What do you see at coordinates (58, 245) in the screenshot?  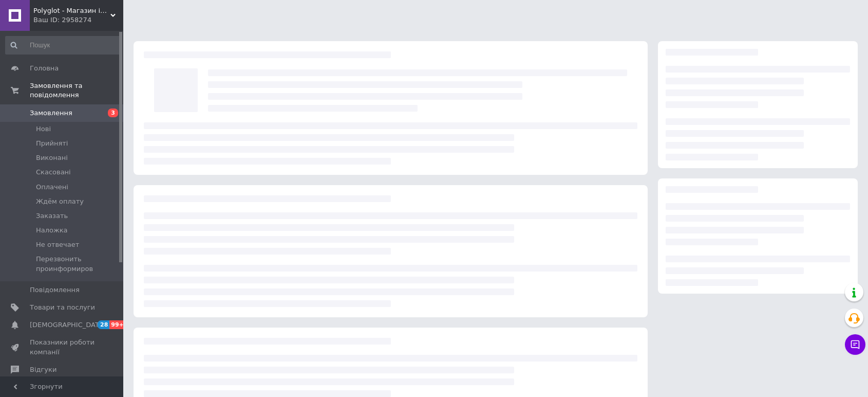 I see `span: Не отвечает` at bounding box center [58, 245].